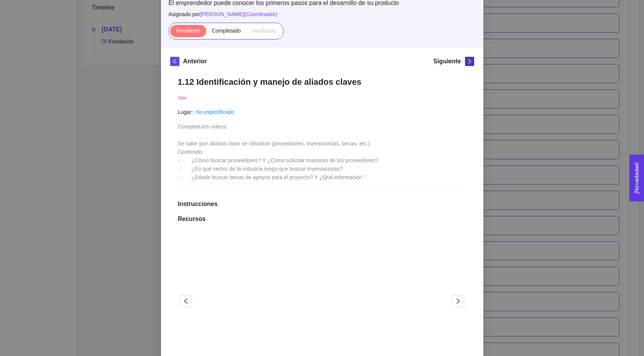 The width and height of the screenshot is (644, 356). I want to click on span: Verificado, so click(264, 31).